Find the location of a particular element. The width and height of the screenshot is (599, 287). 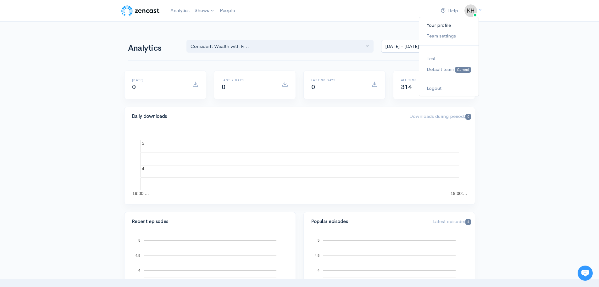

a: Test is located at coordinates (449, 59).